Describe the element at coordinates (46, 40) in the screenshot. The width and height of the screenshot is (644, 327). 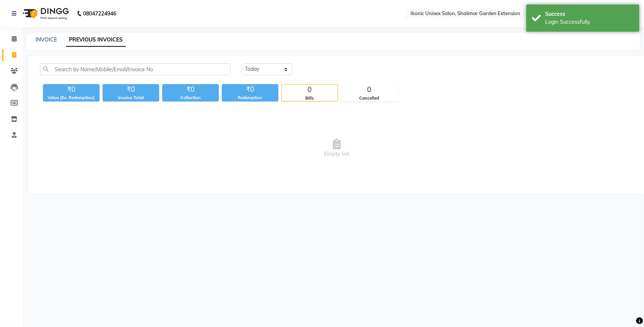
I see `a: INVOICE` at that location.